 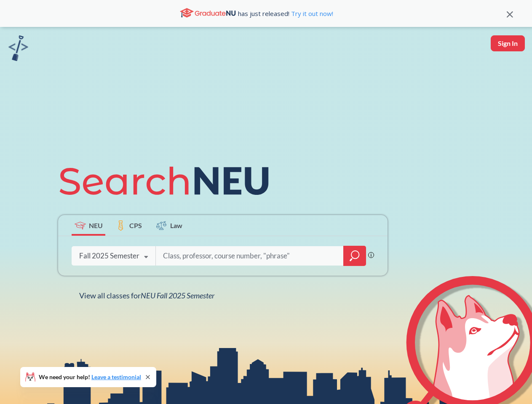 I want to click on a: sandbox logo, so click(x=18, y=49).